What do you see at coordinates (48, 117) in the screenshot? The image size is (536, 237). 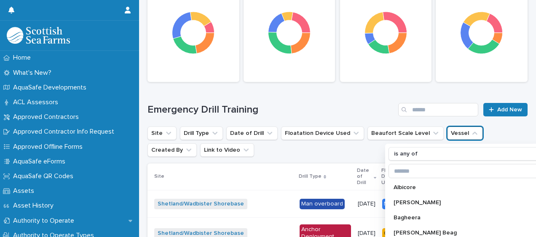 I see `p: Approved Contractors` at bounding box center [48, 117].